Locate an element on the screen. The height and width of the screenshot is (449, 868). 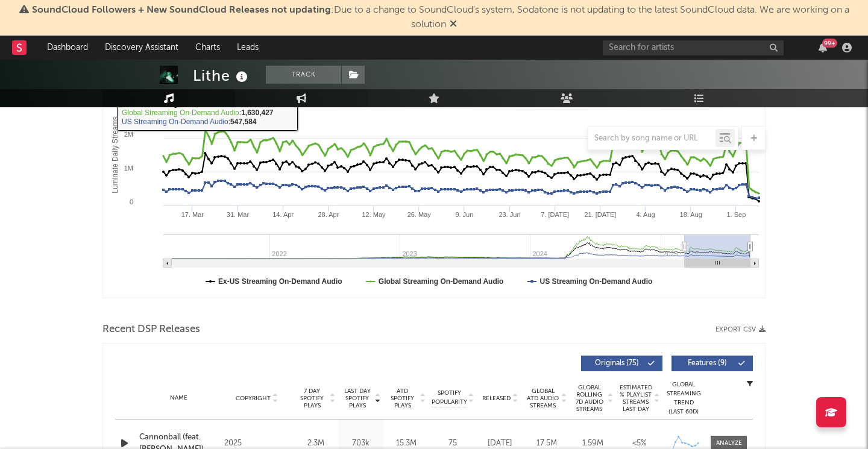
button: Originals(75) is located at coordinates (621, 364).